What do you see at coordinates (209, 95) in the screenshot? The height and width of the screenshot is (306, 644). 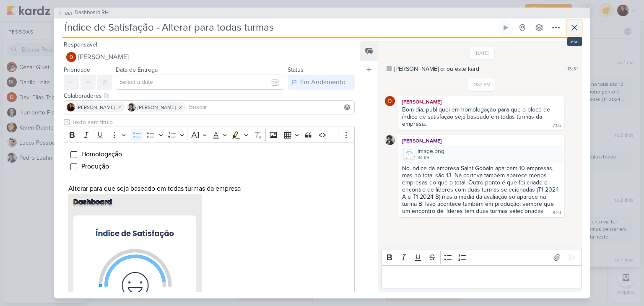 I see `div: Colaboradores` at bounding box center [209, 95].